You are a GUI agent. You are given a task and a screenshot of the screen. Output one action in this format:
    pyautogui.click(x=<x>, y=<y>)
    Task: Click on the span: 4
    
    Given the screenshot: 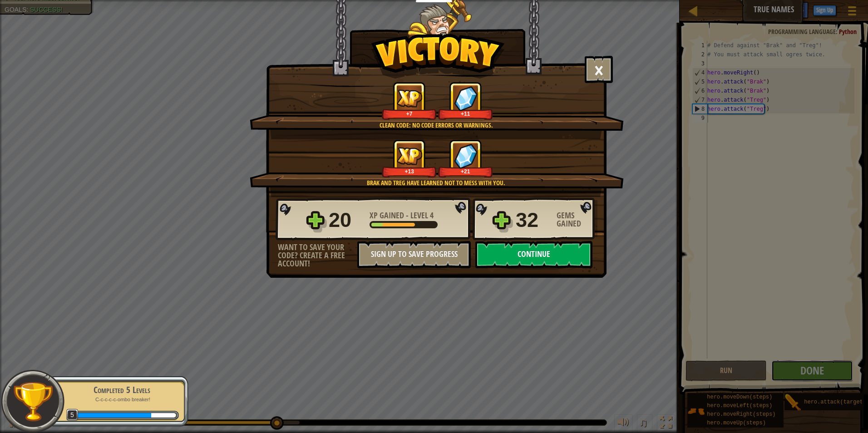 What is the action you would take?
    pyautogui.click(x=432, y=215)
    